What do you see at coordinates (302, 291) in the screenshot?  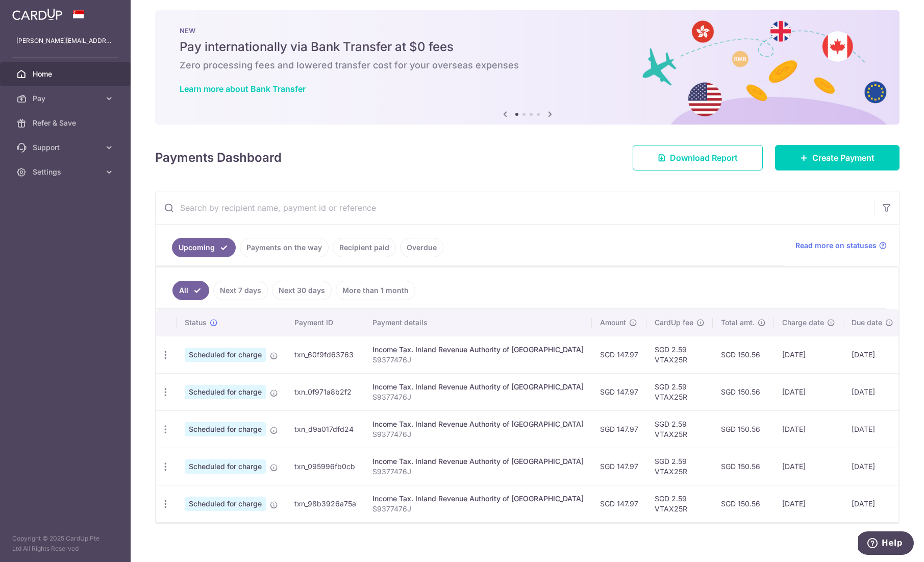 I see `a: Next 30 days` at bounding box center [302, 291].